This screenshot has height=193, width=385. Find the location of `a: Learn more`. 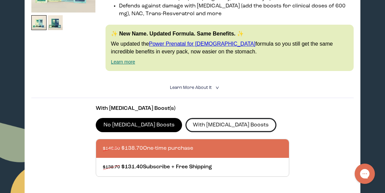

a: Learn more is located at coordinates (123, 62).